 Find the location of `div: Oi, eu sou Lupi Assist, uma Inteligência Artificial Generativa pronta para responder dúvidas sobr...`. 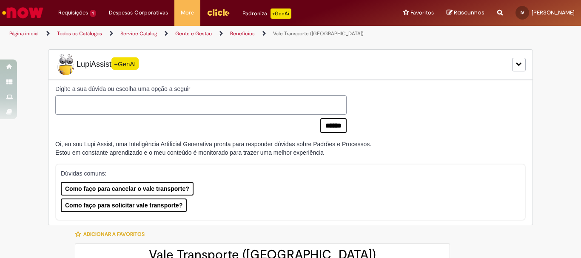

div: Oi, eu sou Lupi Assist, uma Inteligência Artificial Generativa pronta para responder dúvidas sobr... is located at coordinates (213, 148).